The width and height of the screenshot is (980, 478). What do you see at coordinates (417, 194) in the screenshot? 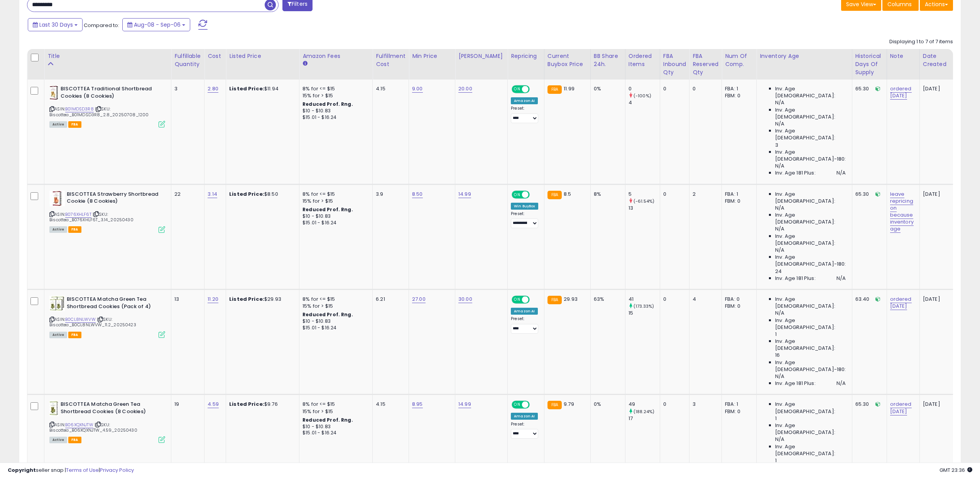
I see `a: 8.50` at bounding box center [417, 194].